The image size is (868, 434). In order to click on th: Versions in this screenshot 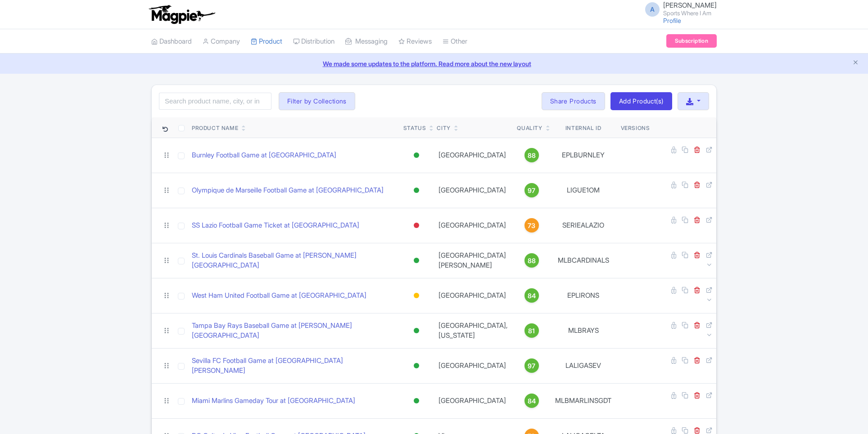, I will do `click(635, 128)`.